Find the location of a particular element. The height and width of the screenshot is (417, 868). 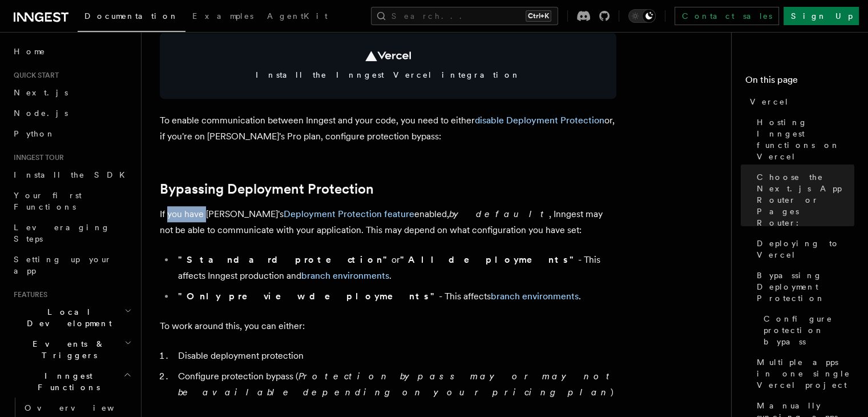

strong: "Only preview deployments" is located at coordinates (308, 295).